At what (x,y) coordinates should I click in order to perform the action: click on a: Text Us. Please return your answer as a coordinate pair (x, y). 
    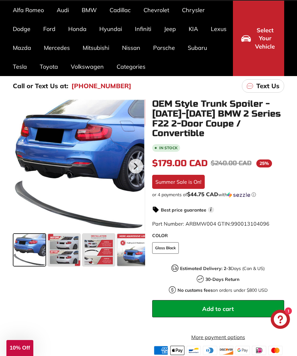
    Looking at the image, I should click on (263, 86).